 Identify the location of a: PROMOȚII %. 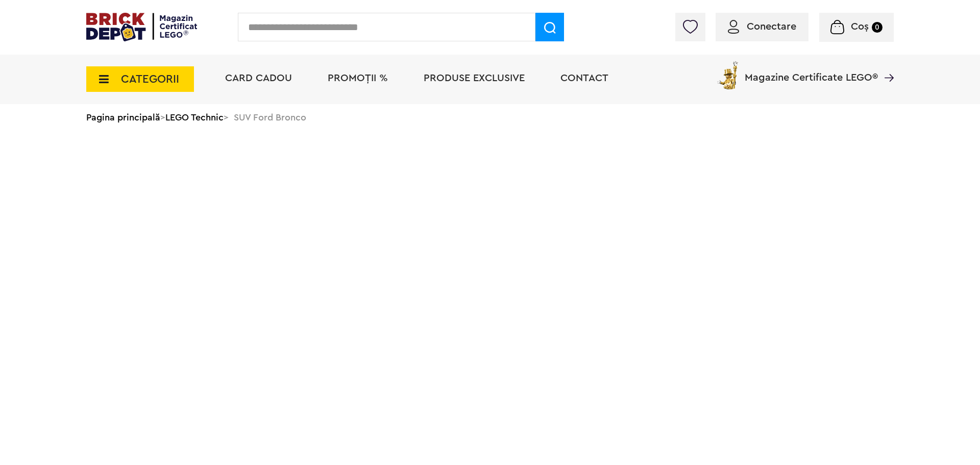
(358, 78).